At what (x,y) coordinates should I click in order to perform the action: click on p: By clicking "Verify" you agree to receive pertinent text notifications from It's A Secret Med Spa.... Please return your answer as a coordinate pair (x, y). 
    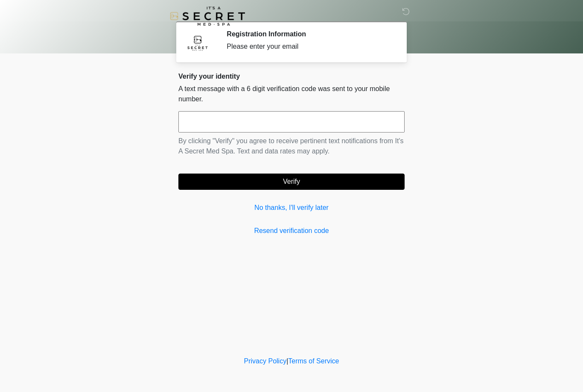
    Looking at the image, I should click on (292, 146).